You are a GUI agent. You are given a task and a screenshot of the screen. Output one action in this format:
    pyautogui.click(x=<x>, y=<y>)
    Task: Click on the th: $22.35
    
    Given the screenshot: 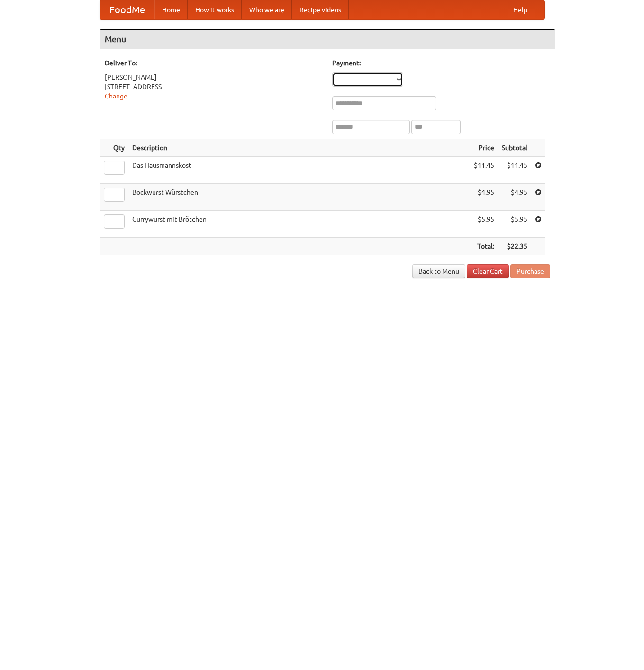 What is the action you would take?
    pyautogui.click(x=515, y=246)
    